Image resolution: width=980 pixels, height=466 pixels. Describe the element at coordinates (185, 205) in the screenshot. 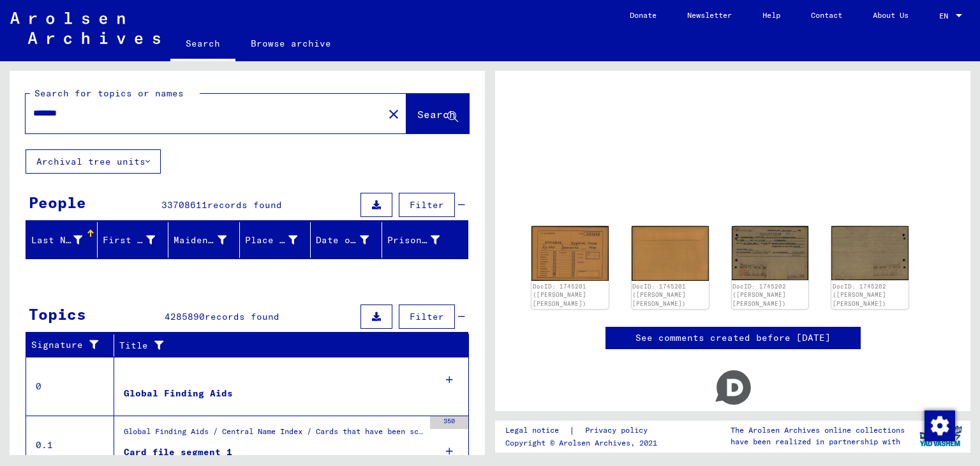

I see `span: 33708611` at that location.